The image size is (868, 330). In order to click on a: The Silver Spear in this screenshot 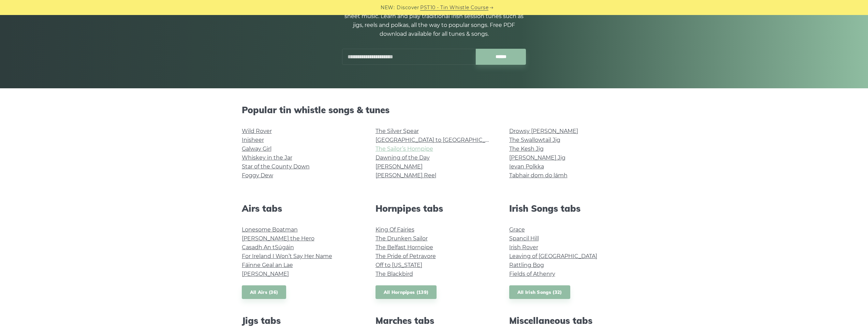, I will do `click(397, 131)`.